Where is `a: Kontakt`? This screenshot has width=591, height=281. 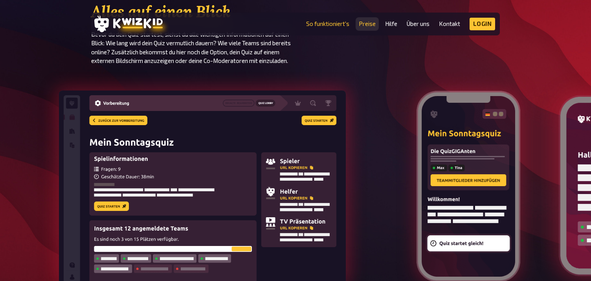 a: Kontakt is located at coordinates (450, 24).